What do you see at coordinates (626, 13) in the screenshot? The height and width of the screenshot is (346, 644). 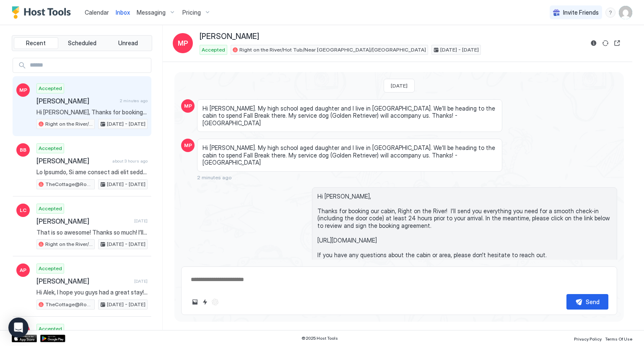 I see `div: User profile` at bounding box center [626, 13].